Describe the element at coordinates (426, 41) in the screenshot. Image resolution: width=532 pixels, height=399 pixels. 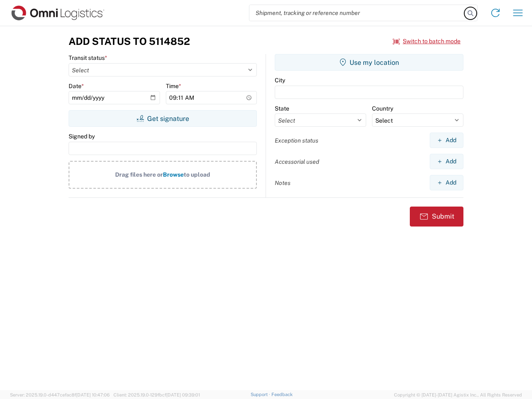
I see `button: Switch to batch mode` at that location.